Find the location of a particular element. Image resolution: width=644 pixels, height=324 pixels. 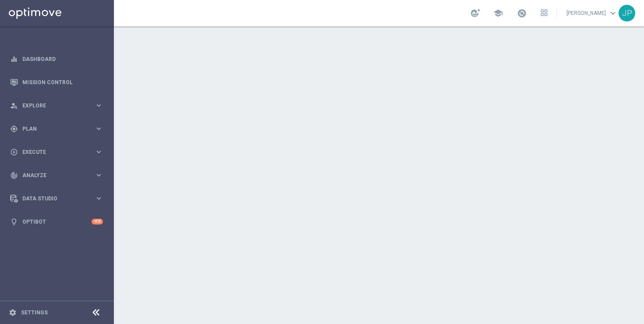

i: play_circle_outline is located at coordinates (14, 152).